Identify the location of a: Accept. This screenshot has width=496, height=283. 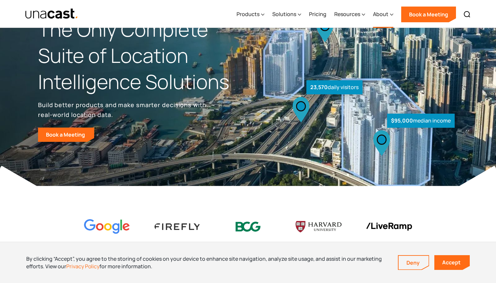
(452, 263).